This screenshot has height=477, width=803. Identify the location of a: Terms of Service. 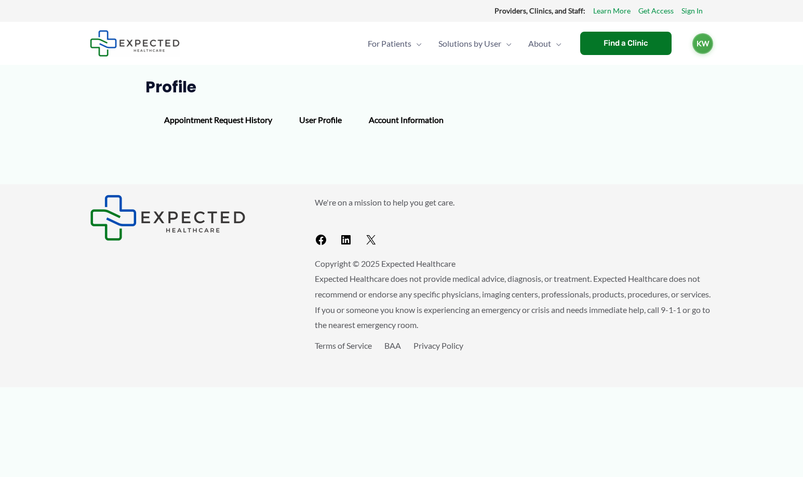
(343, 345).